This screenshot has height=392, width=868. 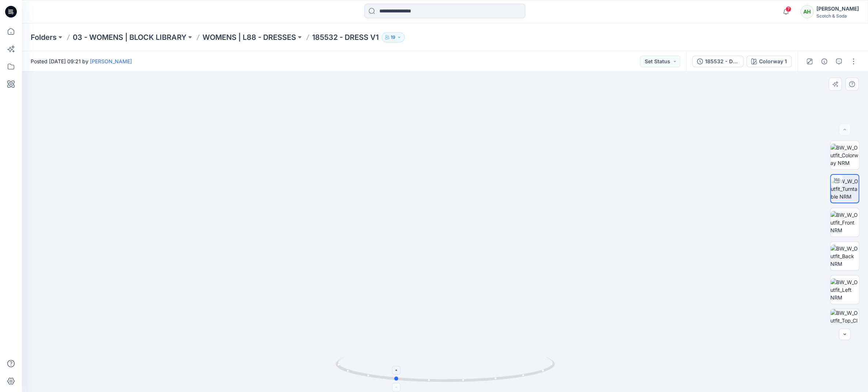 What do you see at coordinates (722, 61) in the screenshot?
I see `div: 185532 - DRESS V1` at bounding box center [722, 61].